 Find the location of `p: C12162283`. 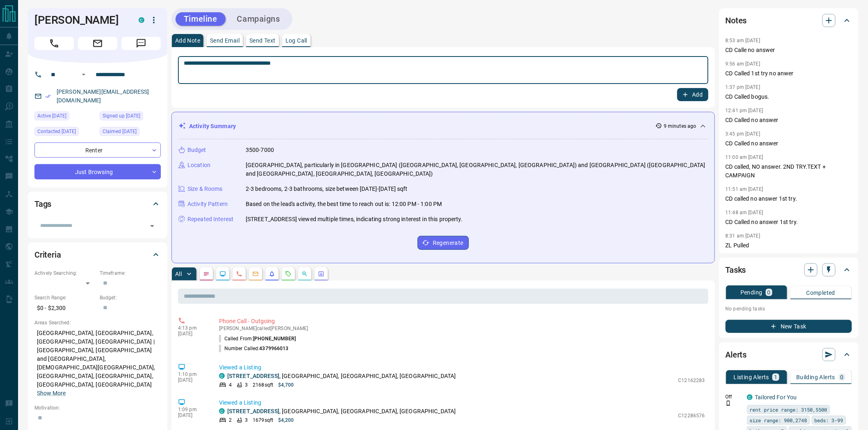

p: C12162283 is located at coordinates (691, 381).